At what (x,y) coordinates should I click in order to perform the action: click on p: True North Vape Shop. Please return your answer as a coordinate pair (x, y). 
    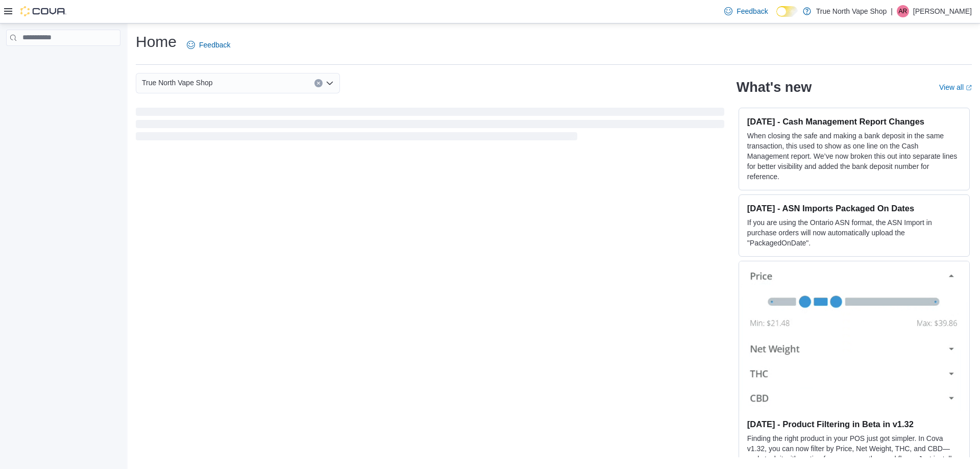
    Looking at the image, I should click on (852, 11).